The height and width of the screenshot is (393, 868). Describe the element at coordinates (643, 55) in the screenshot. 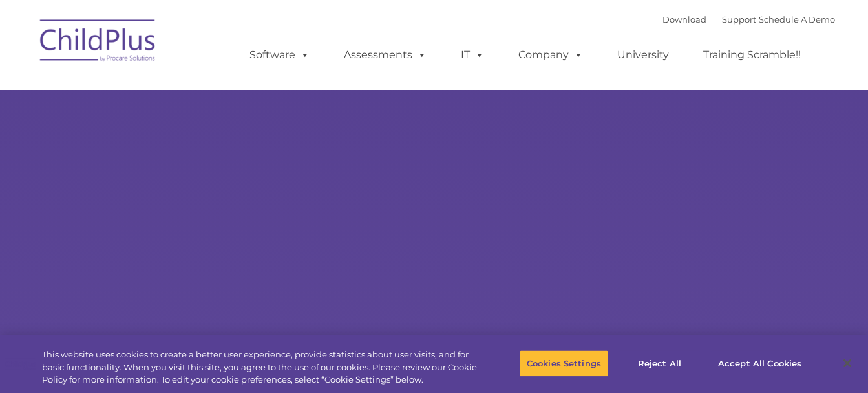

I see `a: University` at that location.